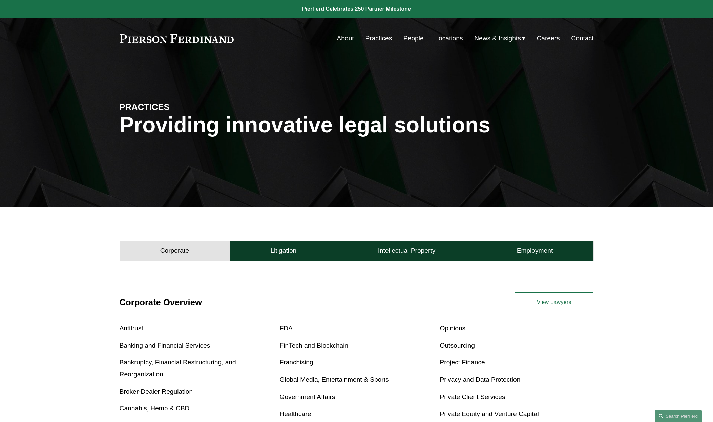 The width and height of the screenshot is (713, 422). What do you see at coordinates (161, 302) in the screenshot?
I see `span: Corporate Overview` at bounding box center [161, 302].